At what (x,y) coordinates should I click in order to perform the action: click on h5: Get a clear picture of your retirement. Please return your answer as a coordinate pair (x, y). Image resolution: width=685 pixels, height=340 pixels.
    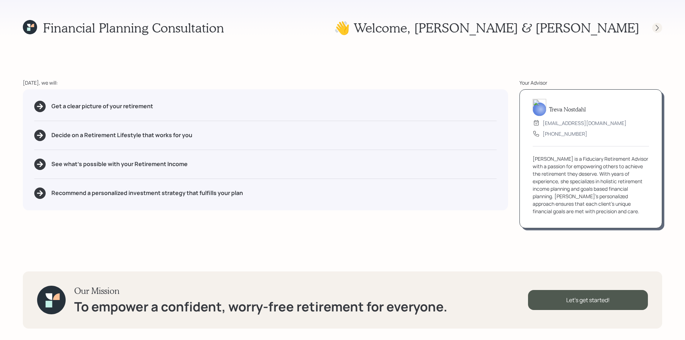
    Looking at the image, I should click on (102, 106).